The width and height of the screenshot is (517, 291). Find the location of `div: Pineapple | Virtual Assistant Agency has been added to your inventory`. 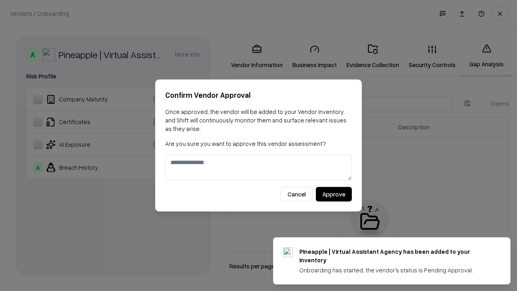

div: Pineapple | Virtual Assistant Agency has been added to your inventory is located at coordinates (395, 256).